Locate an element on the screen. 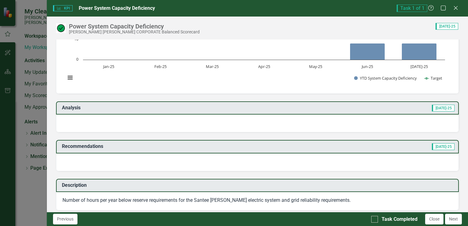 Image resolution: width=468 pixels, height=226 pixels. button: Show YTD System Capacity Deficiency is located at coordinates (386, 78).